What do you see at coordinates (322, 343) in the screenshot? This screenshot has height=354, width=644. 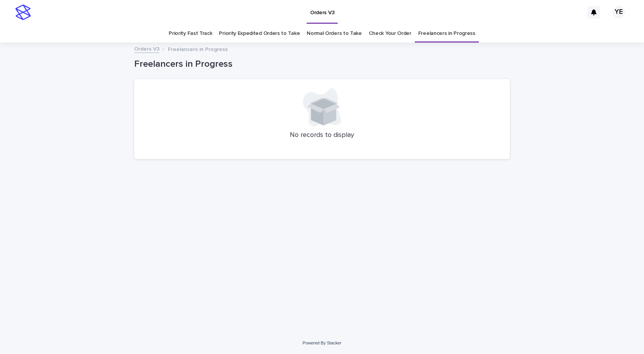 I see `a: Powered By Stacker` at bounding box center [322, 343].